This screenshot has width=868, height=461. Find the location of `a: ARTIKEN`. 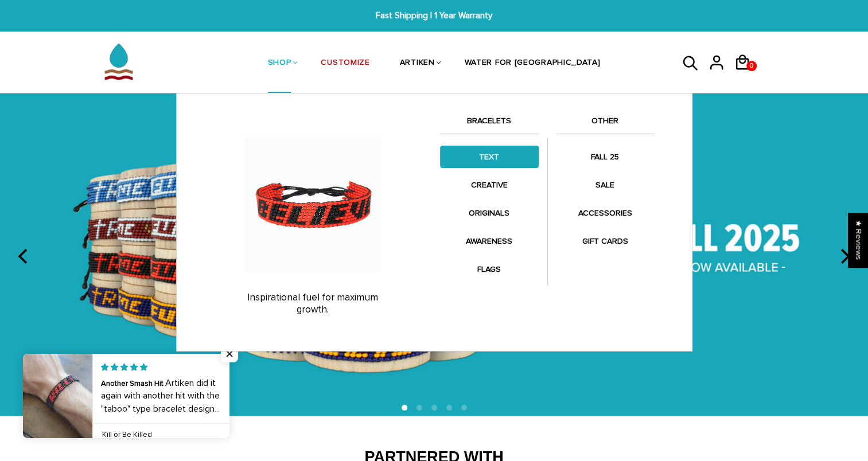

a: ARTIKEN is located at coordinates (417, 63).